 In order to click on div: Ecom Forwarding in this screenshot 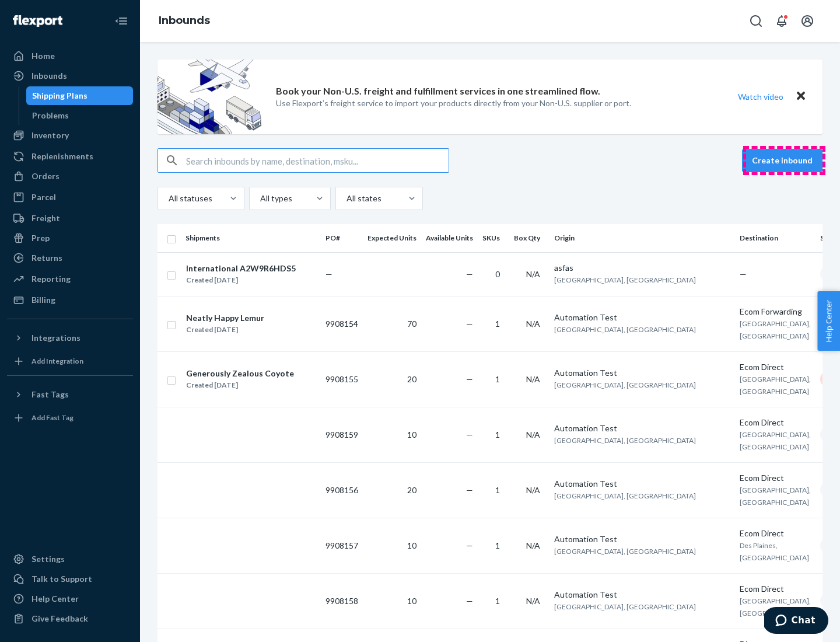, I will do `click(775, 312)`.